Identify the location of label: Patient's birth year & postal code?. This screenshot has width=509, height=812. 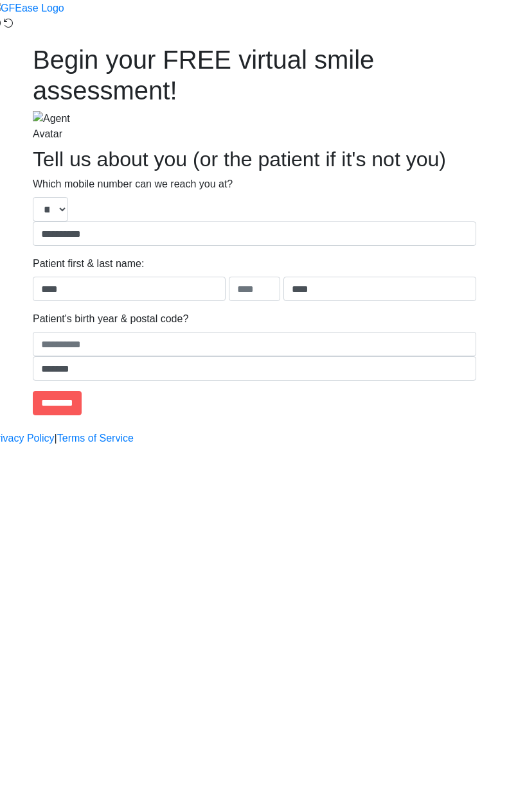
(110, 319).